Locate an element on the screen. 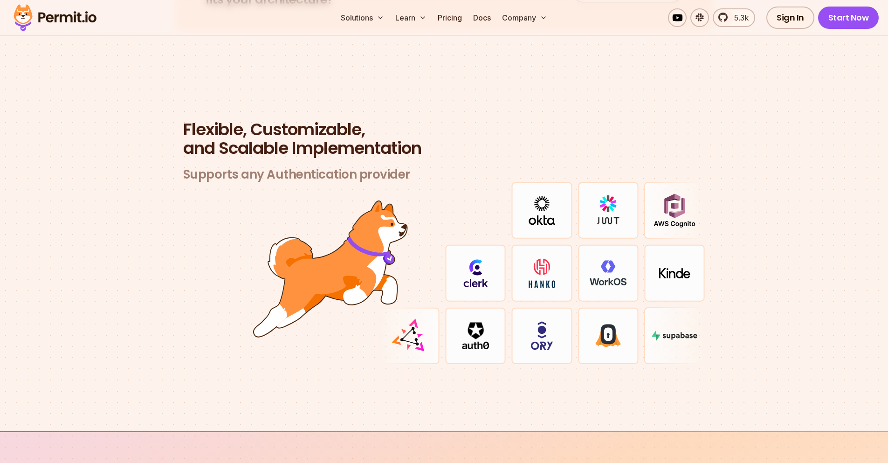 The image size is (888, 463). img: Permit logo is located at coordinates (55, 18).